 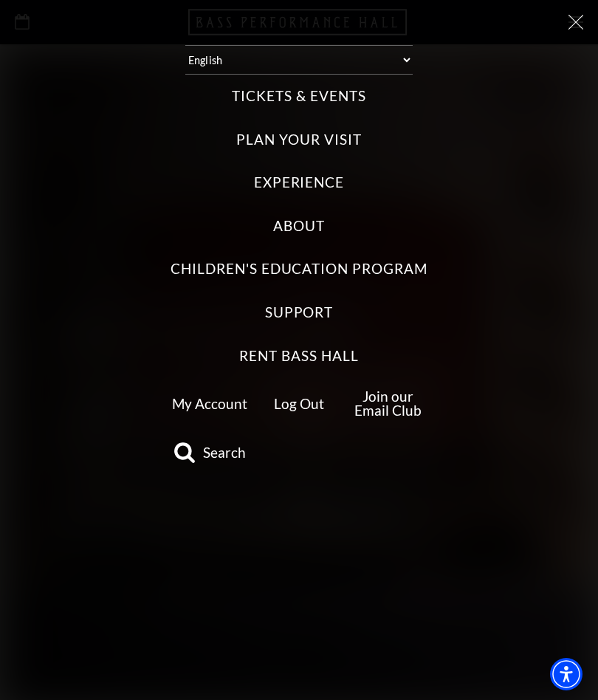 What do you see at coordinates (566, 674) in the screenshot?
I see `div: Accessibility Menu` at bounding box center [566, 674].